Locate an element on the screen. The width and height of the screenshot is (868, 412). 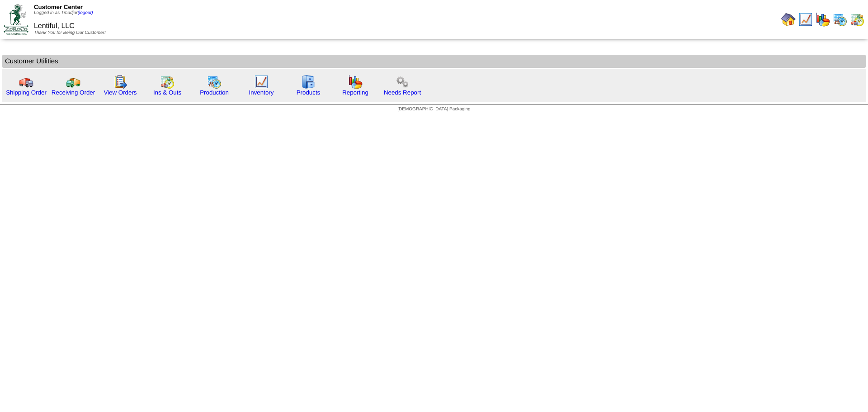
img: cabinet.gif is located at coordinates (308, 82).